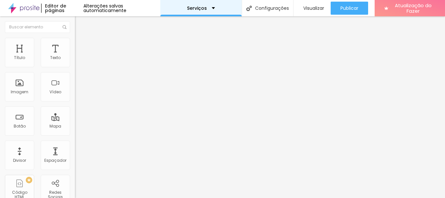  I want to click on font: Mapa, so click(55, 126).